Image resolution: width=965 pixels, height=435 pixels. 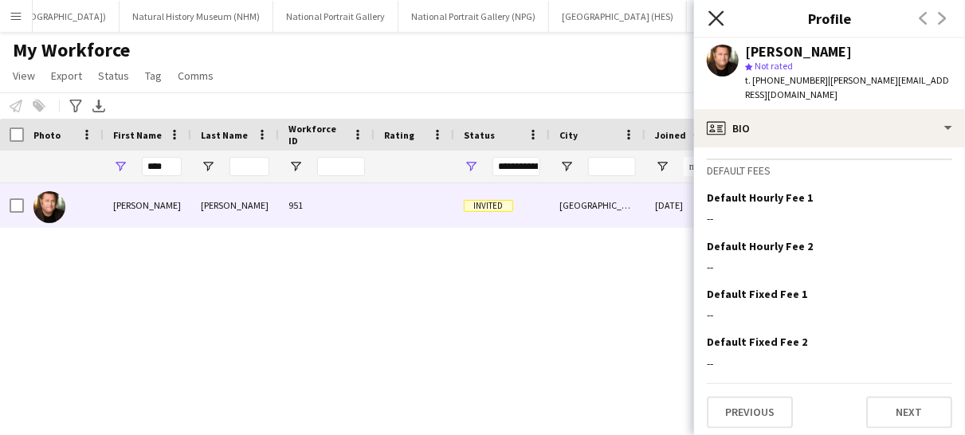 What do you see at coordinates (195, 76) in the screenshot?
I see `a: Comms` at bounding box center [195, 76].